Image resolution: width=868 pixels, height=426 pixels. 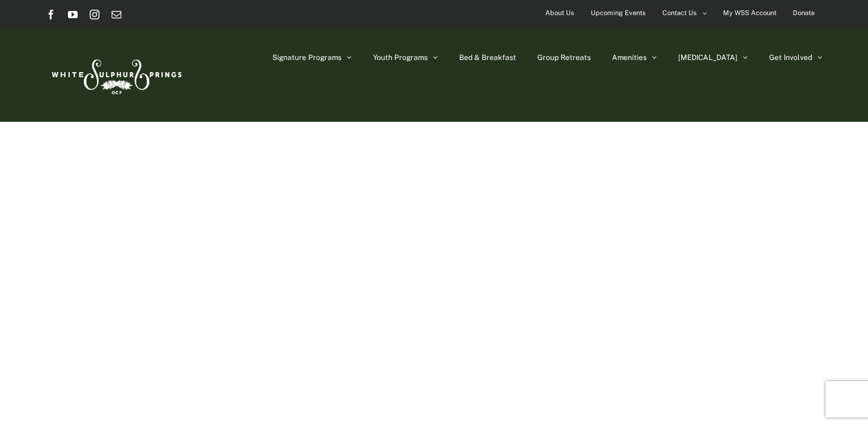 What do you see at coordinates (564, 57) in the screenshot?
I see `span: Group Retreats` at bounding box center [564, 57].